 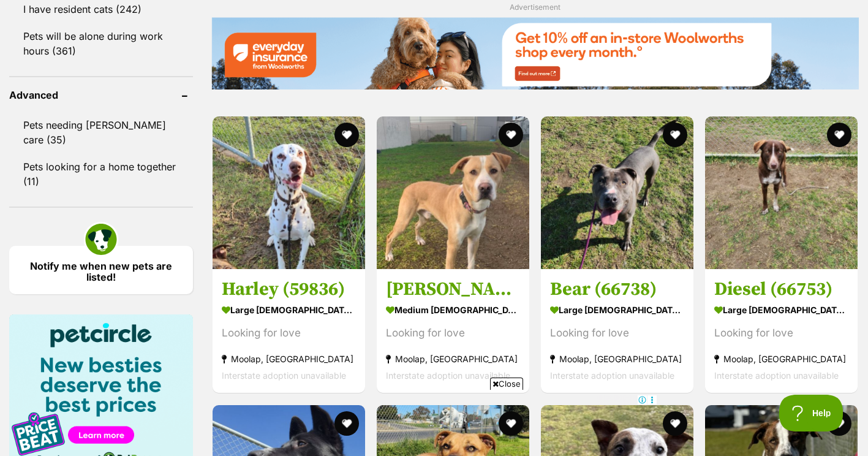 I want to click on a: Notify me when new pets are listed!, so click(x=101, y=270).